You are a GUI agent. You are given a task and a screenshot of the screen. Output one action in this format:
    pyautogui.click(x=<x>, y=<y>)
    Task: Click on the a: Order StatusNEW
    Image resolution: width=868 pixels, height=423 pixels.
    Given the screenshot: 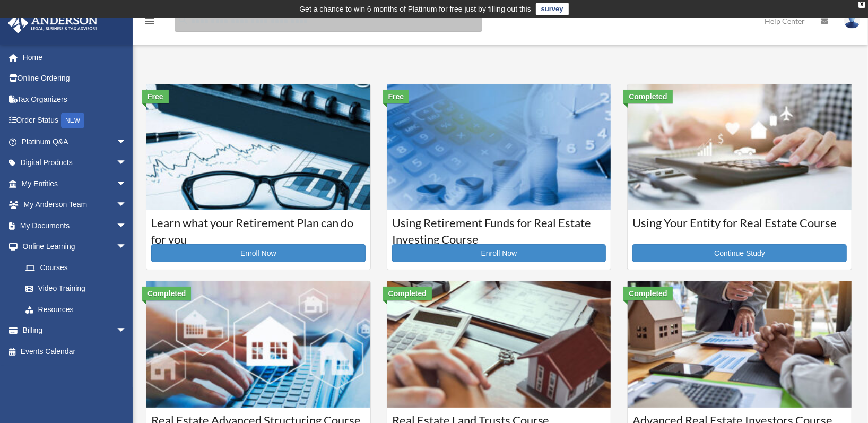 What is the action you would take?
    pyautogui.click(x=75, y=120)
    